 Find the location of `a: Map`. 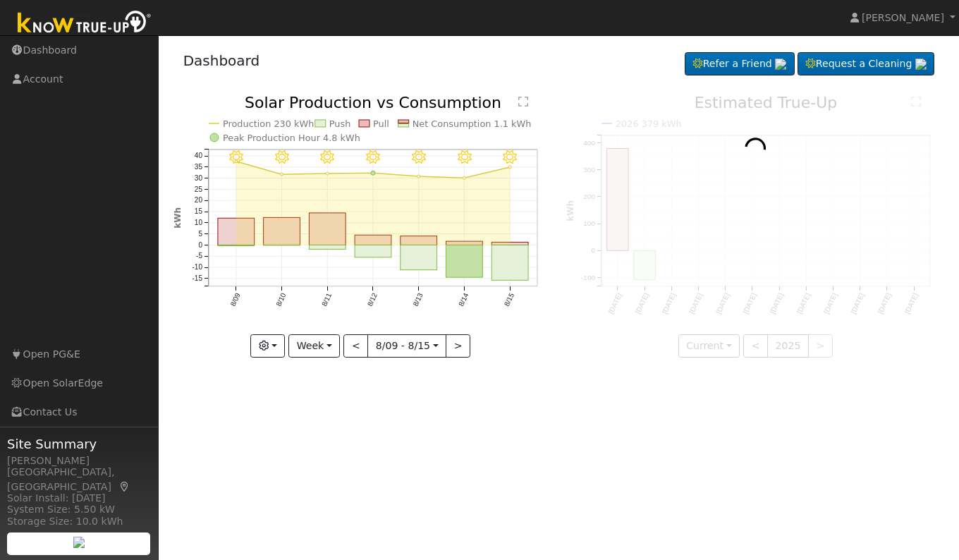

a: Map is located at coordinates (124, 486).